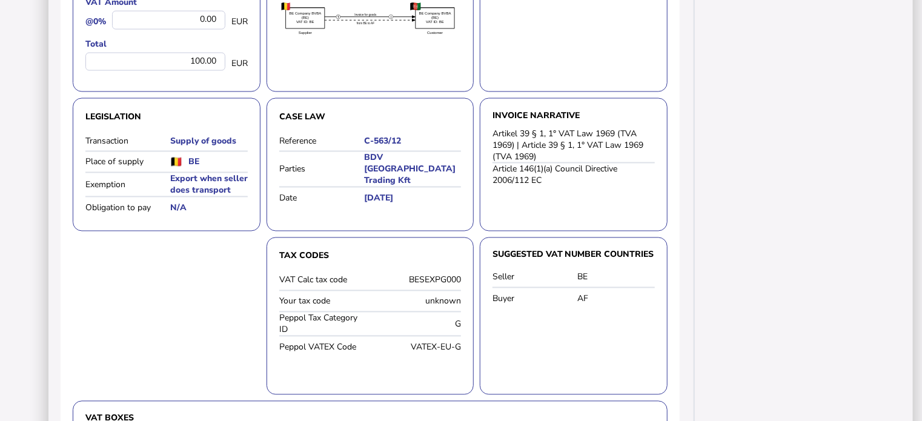 Image resolution: width=922 pixels, height=421 pixels. I want to click on label: Obligation to pay, so click(128, 208).